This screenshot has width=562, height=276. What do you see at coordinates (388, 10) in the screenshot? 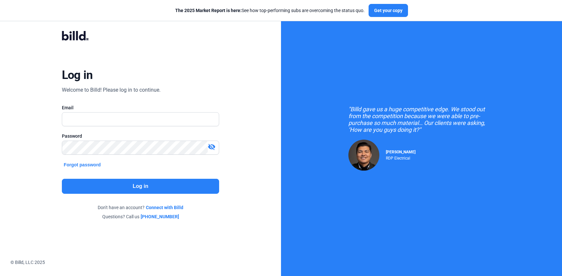
I see `button: Get your copy` at bounding box center [388, 10].